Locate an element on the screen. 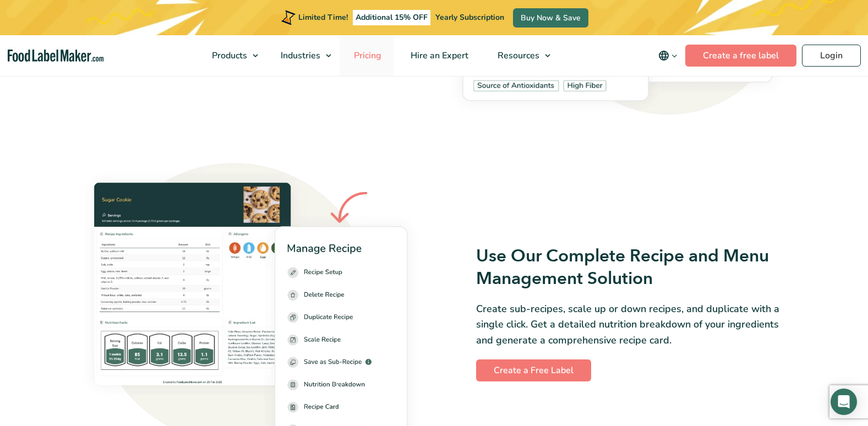  span: Yearly Subscription is located at coordinates (469, 17).